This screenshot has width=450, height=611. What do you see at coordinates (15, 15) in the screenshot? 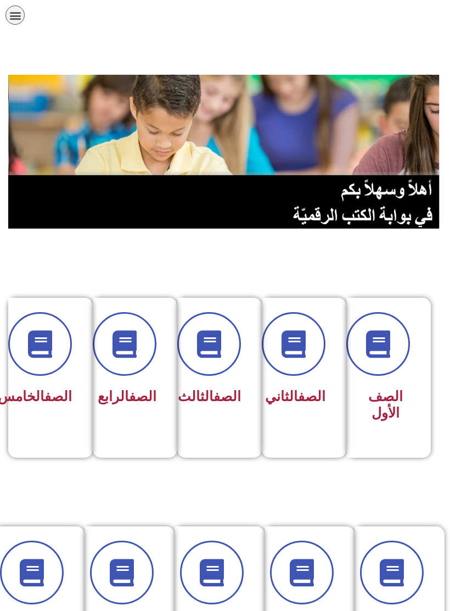
I see `div: כפתור פתיחת תפריט` at bounding box center [15, 15].